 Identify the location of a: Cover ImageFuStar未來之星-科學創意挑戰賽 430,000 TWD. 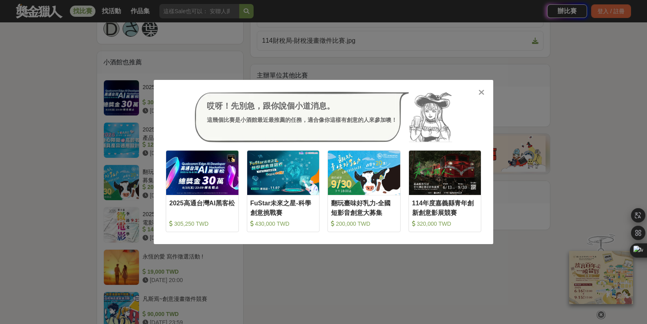
(283, 191).